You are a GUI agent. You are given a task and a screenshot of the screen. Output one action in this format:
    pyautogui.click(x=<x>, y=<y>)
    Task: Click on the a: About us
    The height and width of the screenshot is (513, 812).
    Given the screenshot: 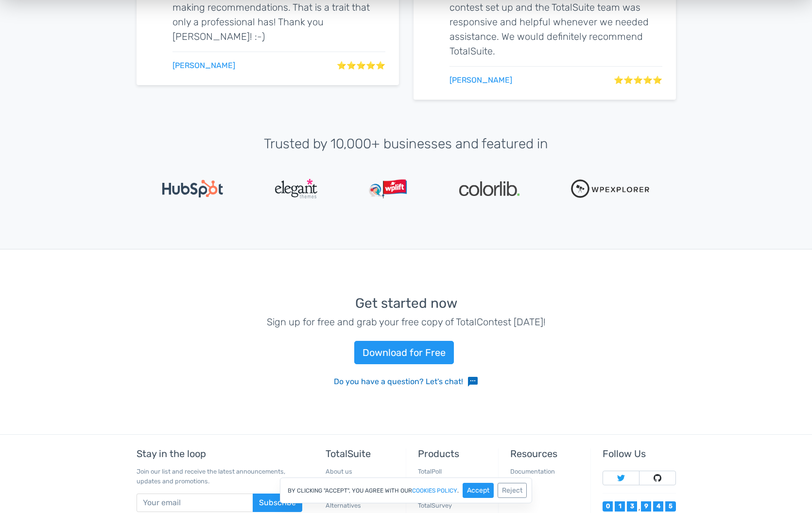 What is the action you would take?
    pyautogui.click(x=338, y=471)
    